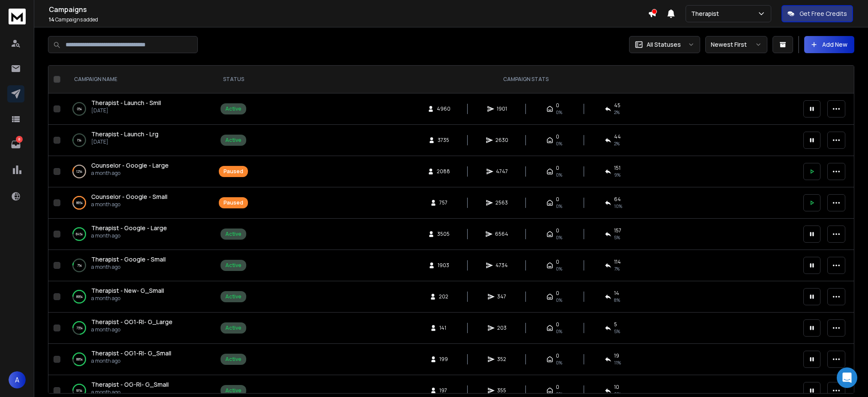 This screenshot has width=868, height=397. I want to click on span: 9 %, so click(617, 175).